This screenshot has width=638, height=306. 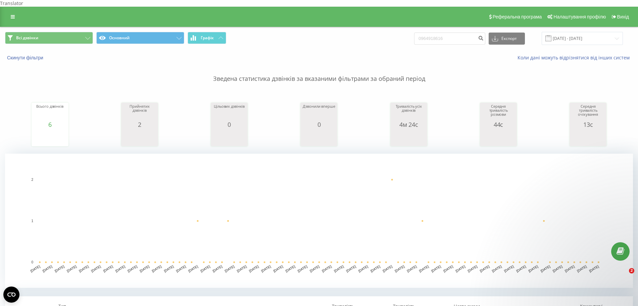 I want to click on div: Цільових дзвінків, so click(x=229, y=113).